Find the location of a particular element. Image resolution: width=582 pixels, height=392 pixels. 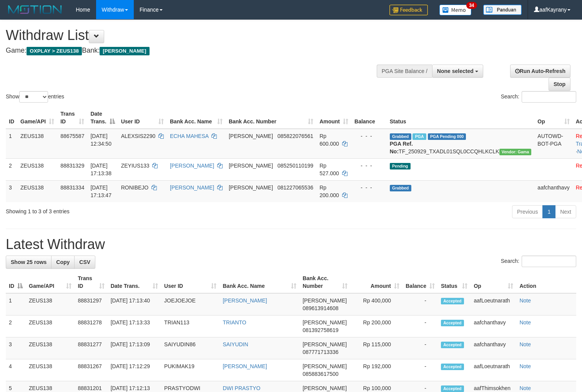

td: Rp 192,000 is located at coordinates (377, 370).